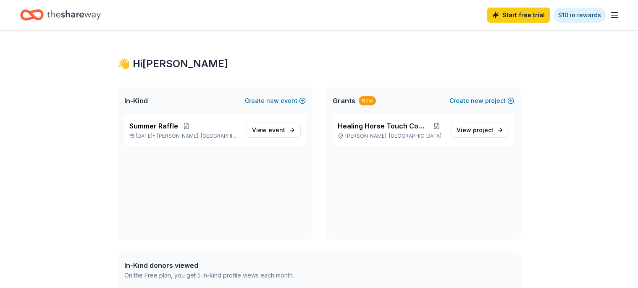 The image size is (638, 288). I want to click on span: project, so click(483, 130).